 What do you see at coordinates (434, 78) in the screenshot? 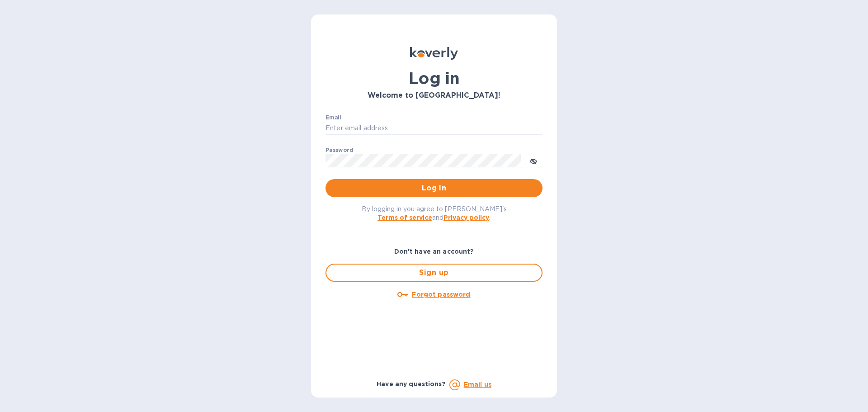
I see `h1: Log in` at bounding box center [434, 78].